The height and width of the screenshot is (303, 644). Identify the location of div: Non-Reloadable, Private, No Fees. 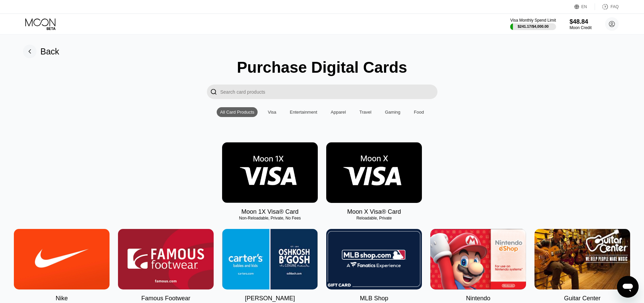
(270, 218).